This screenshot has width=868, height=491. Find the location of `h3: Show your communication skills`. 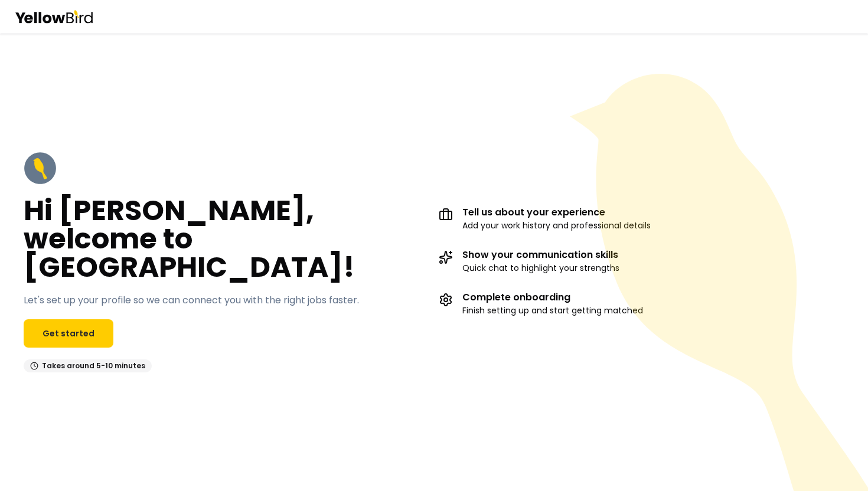

h3: Show your communication skills is located at coordinates (541, 255).